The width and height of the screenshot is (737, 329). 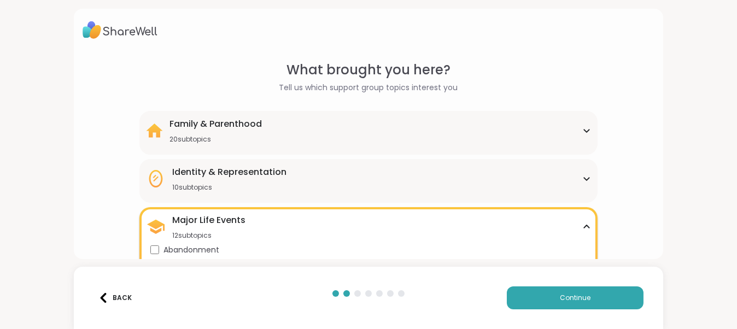 What do you see at coordinates (115, 298) in the screenshot?
I see `button: Back` at bounding box center [115, 298].